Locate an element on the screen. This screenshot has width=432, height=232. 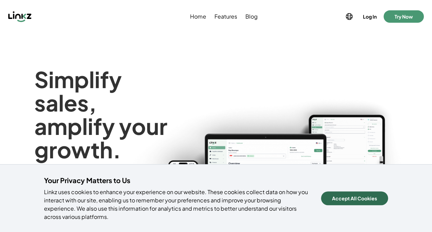
button: Accept All Cookies is located at coordinates (355, 198).